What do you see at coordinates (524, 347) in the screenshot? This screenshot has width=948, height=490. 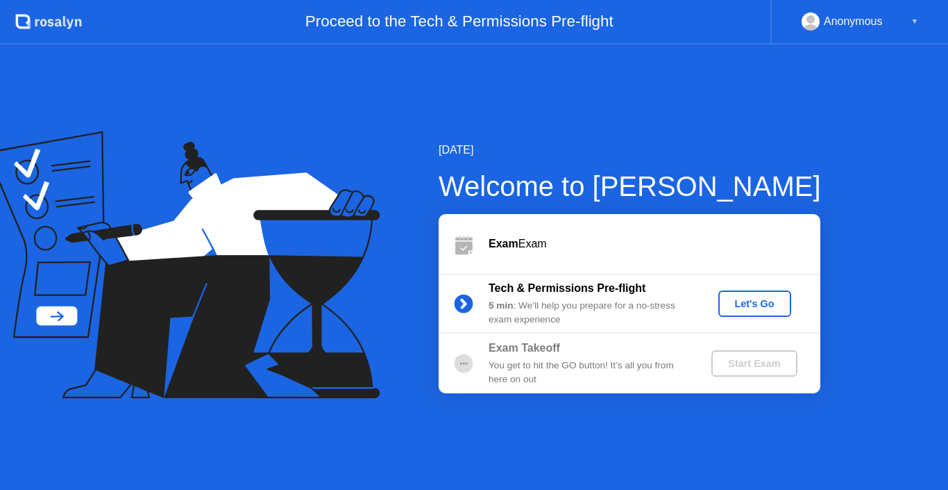 I see `b: Exam Takeoff` at bounding box center [524, 347].